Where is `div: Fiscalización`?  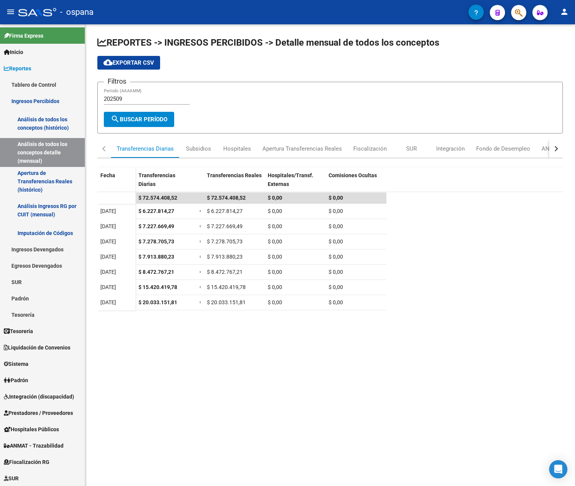
div: Fiscalización is located at coordinates (370, 149).